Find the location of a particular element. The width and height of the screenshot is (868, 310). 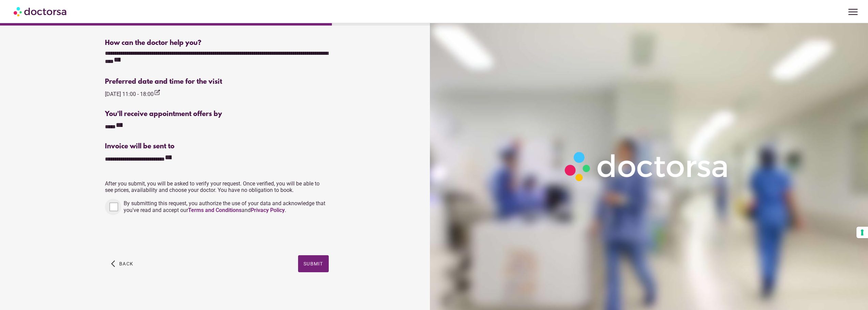

p: After you submit, you will be asked to verify your request. Once verified, you will be able to se... is located at coordinates (217, 187).